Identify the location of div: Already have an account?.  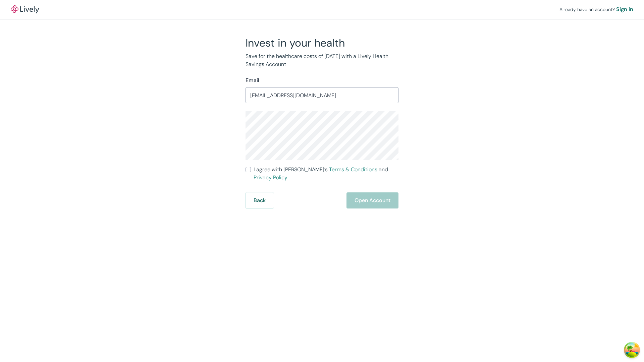
(596, 9).